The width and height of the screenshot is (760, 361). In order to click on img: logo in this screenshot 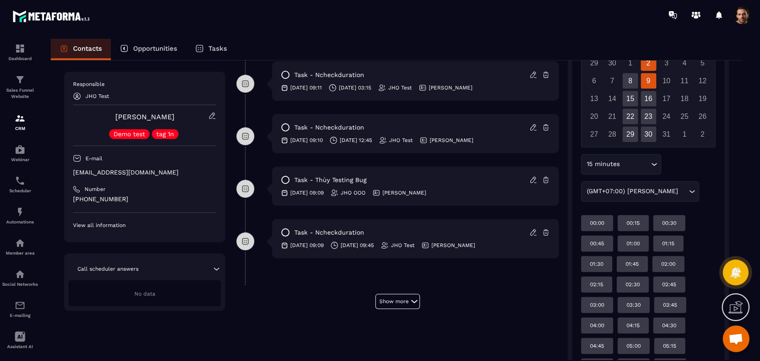, I will do `click(53, 16)`.